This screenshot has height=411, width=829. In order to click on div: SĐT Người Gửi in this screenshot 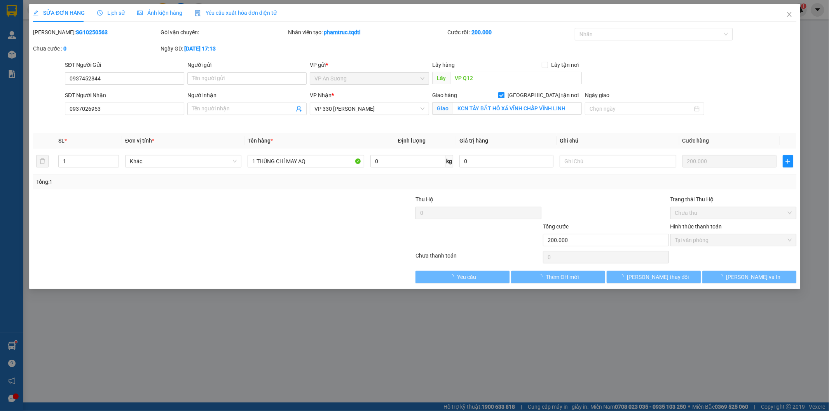, I will do `click(124, 65)`.